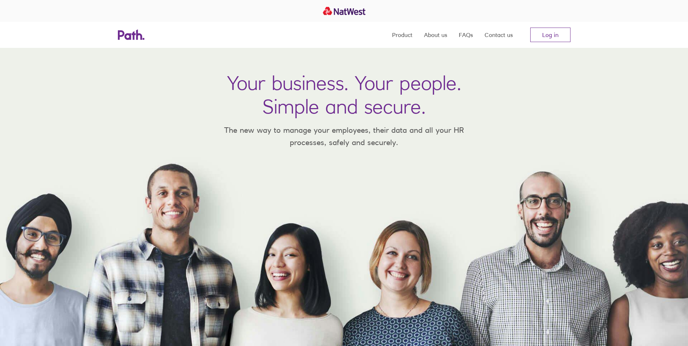  What do you see at coordinates (402, 35) in the screenshot?
I see `a: Product` at bounding box center [402, 35].